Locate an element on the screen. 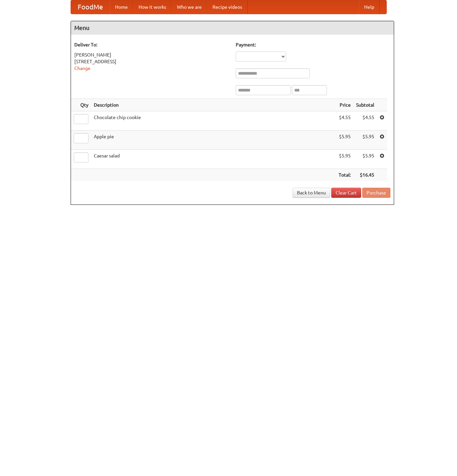 The width and height of the screenshot is (457, 476). td: Apple pie is located at coordinates (213, 140).